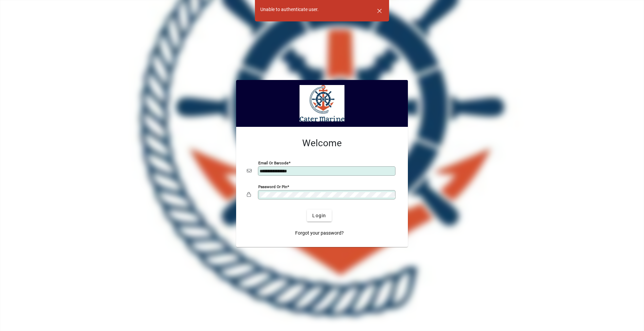 Image resolution: width=644 pixels, height=331 pixels. What do you see at coordinates (273, 163) in the screenshot?
I see `mat-label: Email or Barcode` at bounding box center [273, 163].